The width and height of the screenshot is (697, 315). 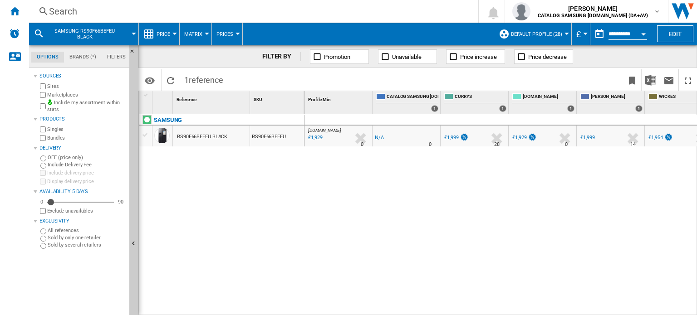 What do you see at coordinates (339, 98) in the screenshot?
I see `div: Profile Min Sort None` at bounding box center [339, 98].